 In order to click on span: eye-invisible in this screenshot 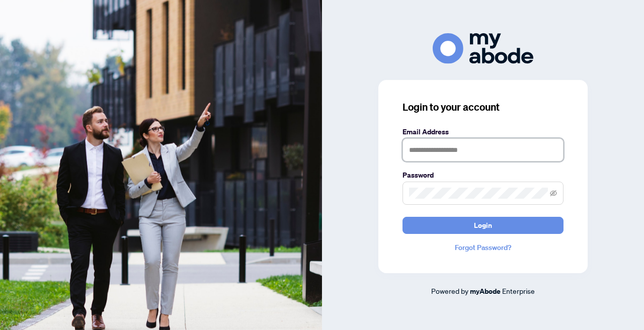, I will do `click(553, 193)`.